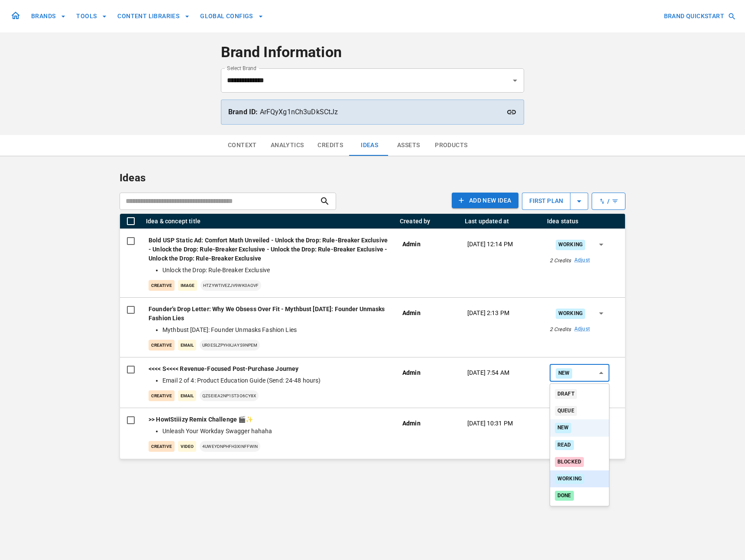  What do you see at coordinates (563, 428) in the screenshot?
I see `div: New` at bounding box center [563, 428].